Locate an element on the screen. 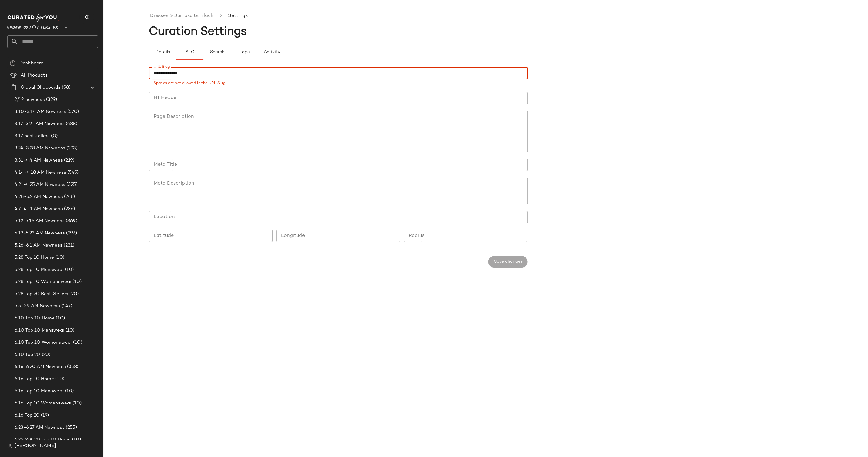  span: 6.10 Top 10 Menswear is located at coordinates (39, 331).